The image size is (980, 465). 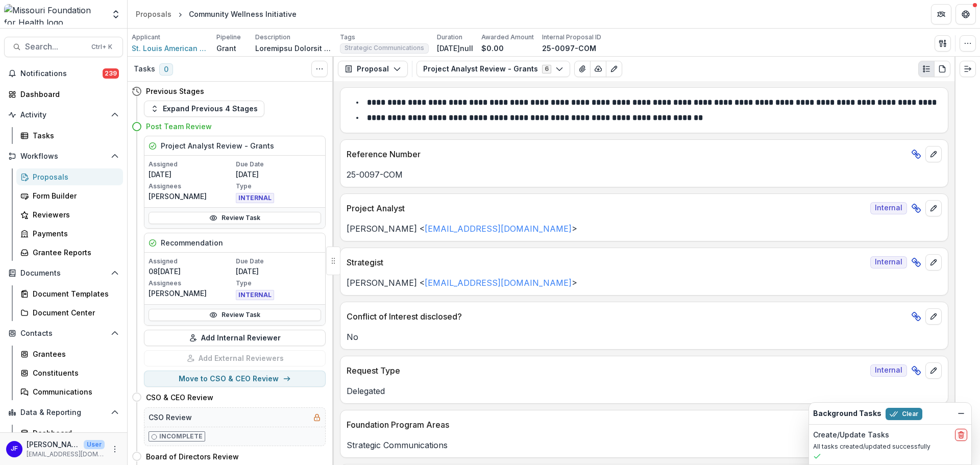 What do you see at coordinates (967, 69) in the screenshot?
I see `button: Expand right` at bounding box center [967, 69].